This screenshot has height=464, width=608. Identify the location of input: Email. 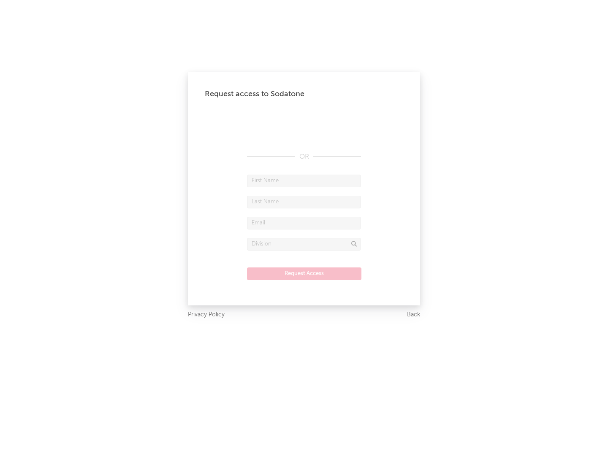
(304, 223).